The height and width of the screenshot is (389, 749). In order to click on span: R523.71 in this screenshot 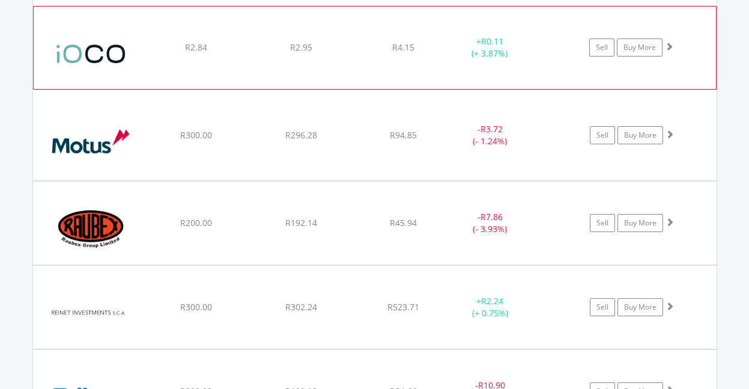, I will do `click(403, 306)`.